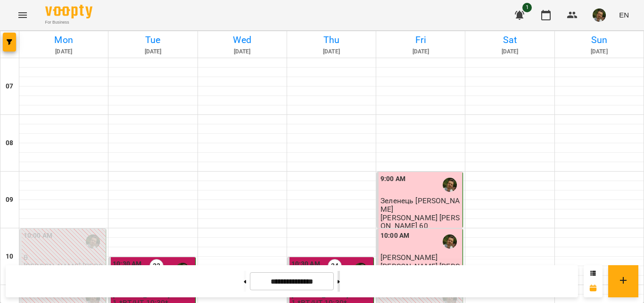 The image size is (644, 303). I want to click on h6: 09, so click(9, 200).